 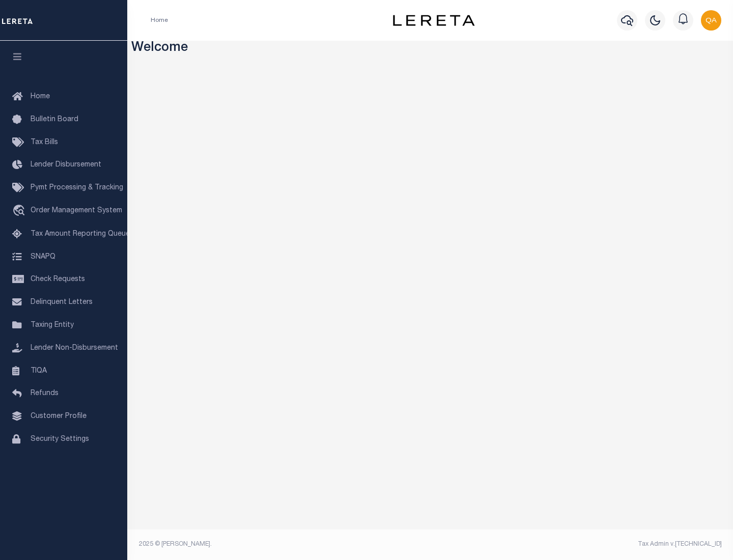 What do you see at coordinates (159, 21) in the screenshot?
I see `li: Home` at bounding box center [159, 21].